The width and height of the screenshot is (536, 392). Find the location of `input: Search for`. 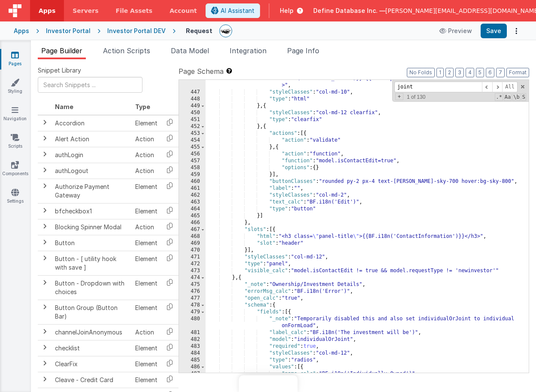

input: Search for is located at coordinates (438, 87).